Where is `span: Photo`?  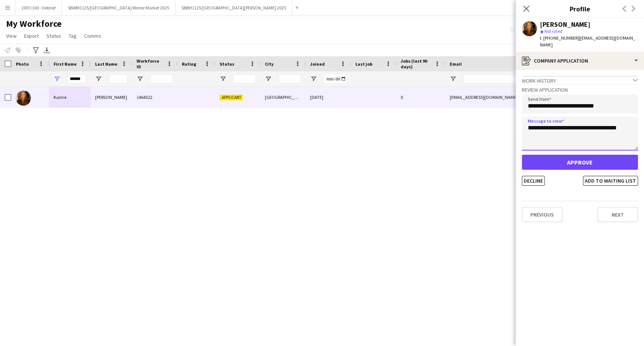
span: Photo is located at coordinates (22, 64).